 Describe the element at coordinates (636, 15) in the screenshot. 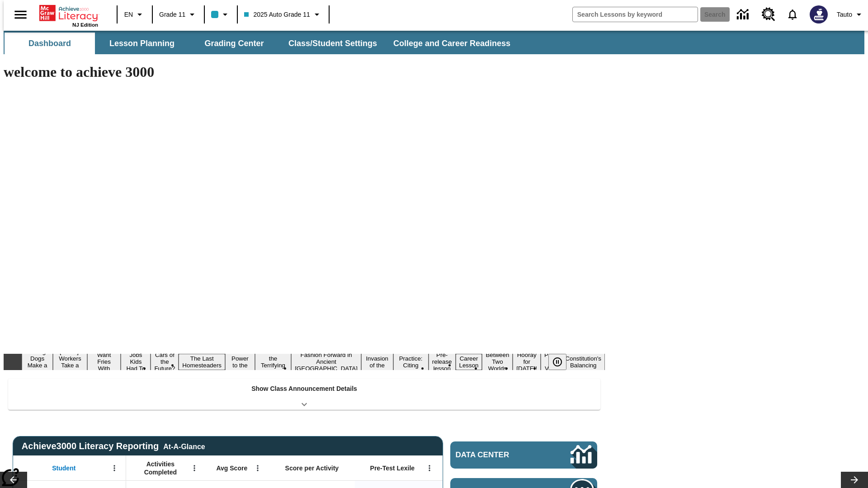

I see `input: search field` at that location.